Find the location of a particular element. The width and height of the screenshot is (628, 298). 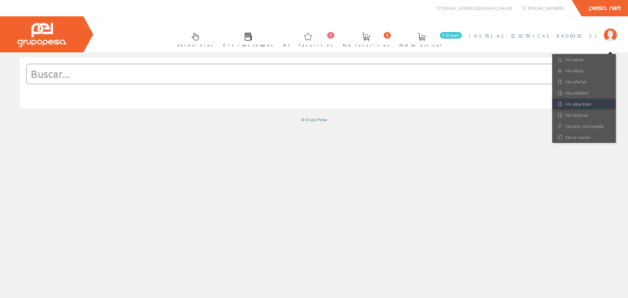

input: Buscar... is located at coordinates (306, 74).